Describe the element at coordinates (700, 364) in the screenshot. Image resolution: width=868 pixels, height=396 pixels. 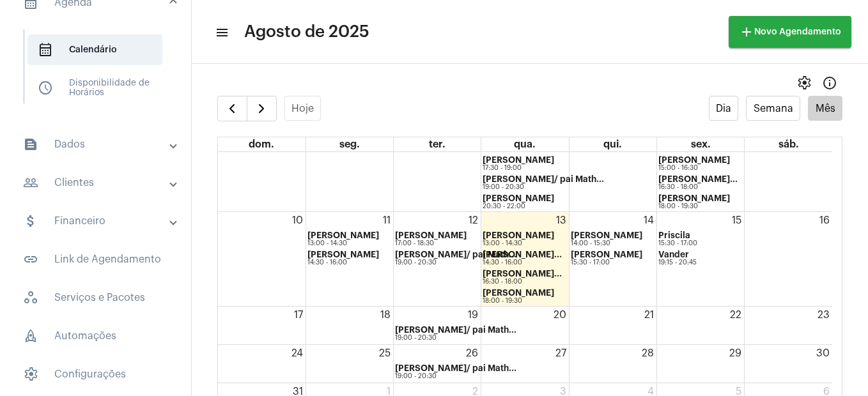
I see `td: 29 de agosto de 2025` at that location.